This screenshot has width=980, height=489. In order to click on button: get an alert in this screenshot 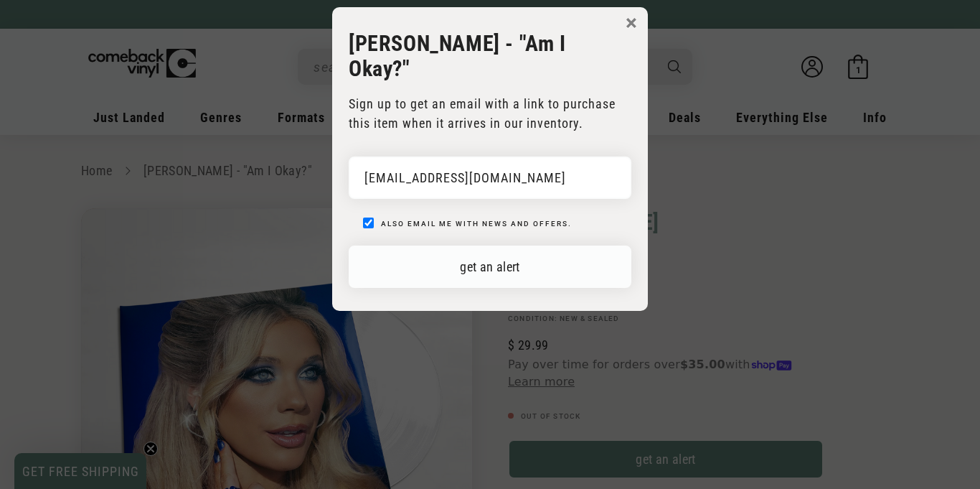, I will do `click(490, 266)`.